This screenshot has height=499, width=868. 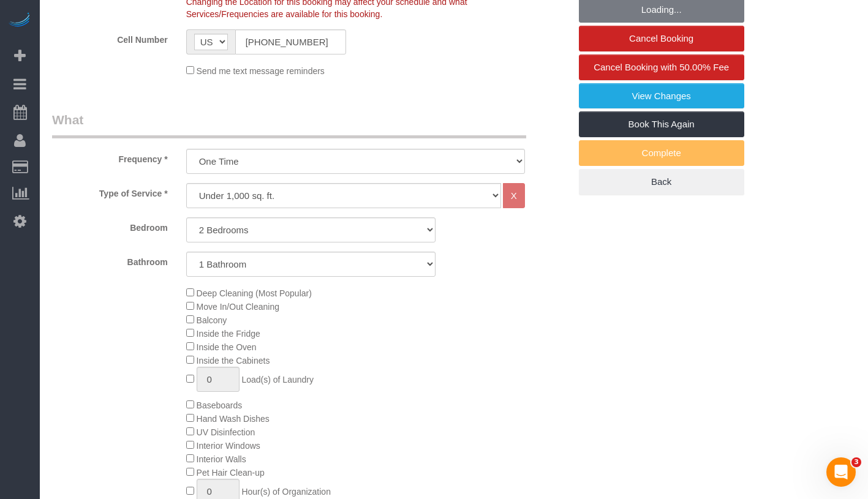 I want to click on label: Bathroom, so click(x=110, y=260).